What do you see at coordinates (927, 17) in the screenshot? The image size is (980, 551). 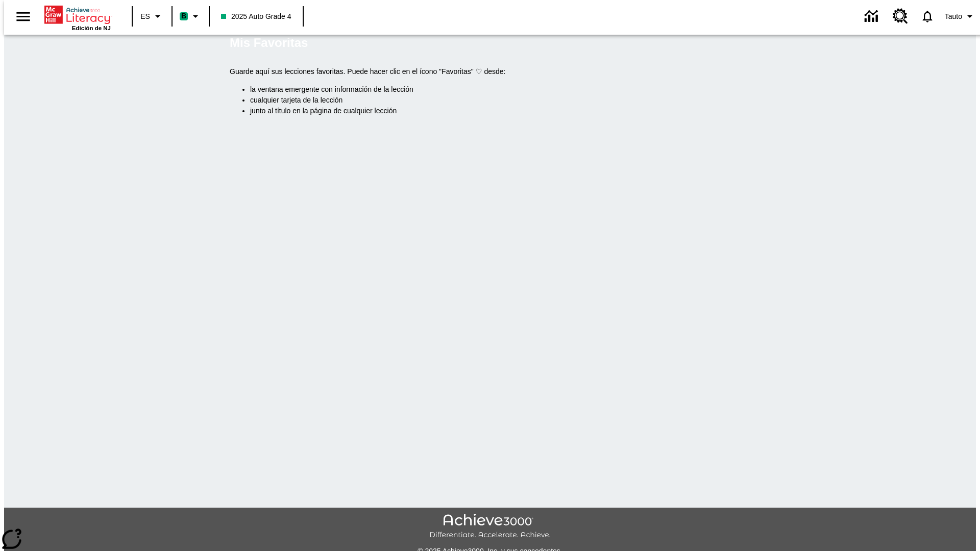 I see `a: Notificaciones` at bounding box center [927, 17].